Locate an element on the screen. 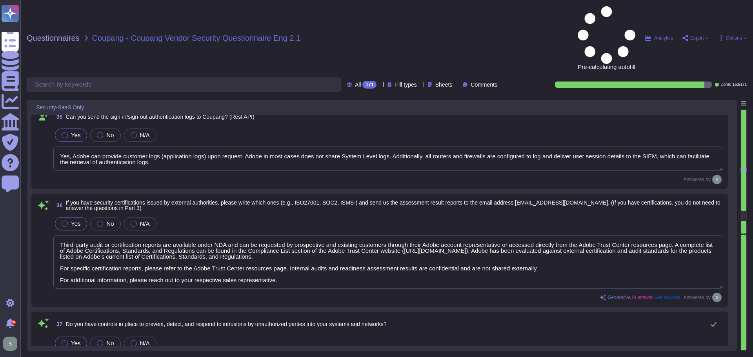  span: All is located at coordinates (358, 85).